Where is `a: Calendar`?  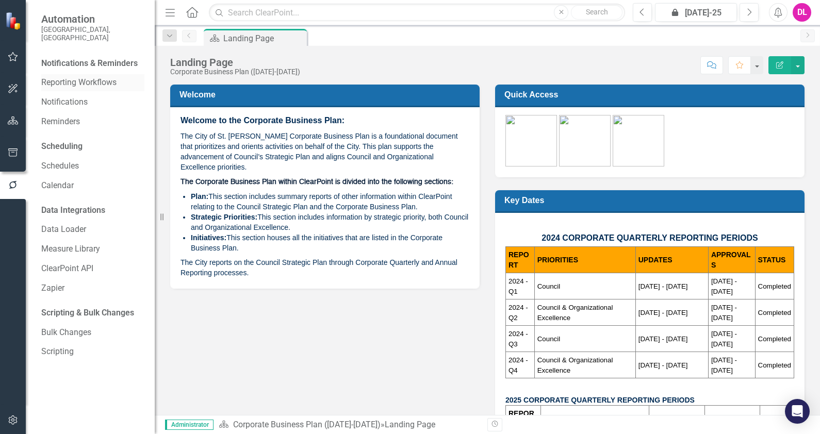
a: Calendar is located at coordinates (93, 186).